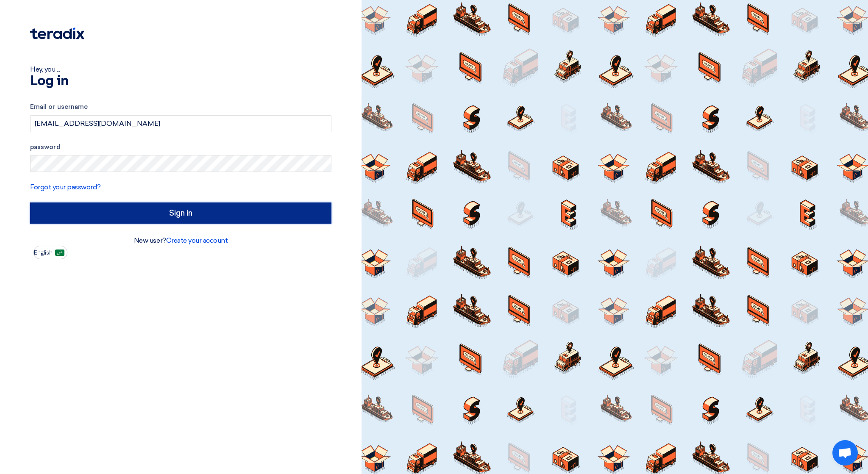  Describe the element at coordinates (197, 240) in the screenshot. I see `font: Create your account` at that location.